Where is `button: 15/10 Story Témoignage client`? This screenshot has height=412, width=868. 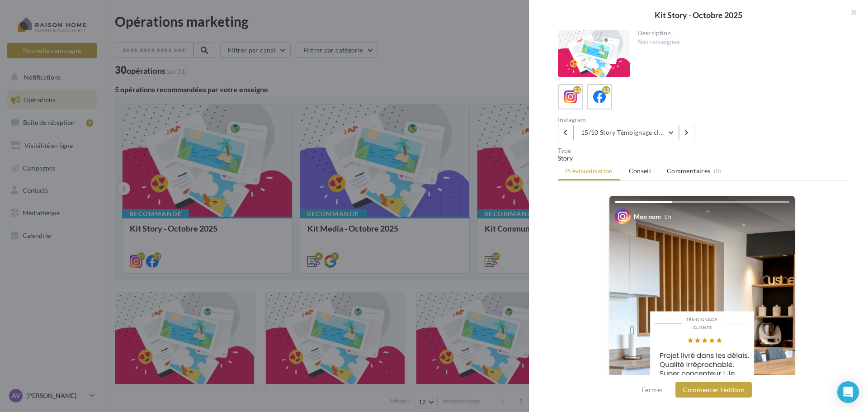 button: 15/10 Story Témoignage client is located at coordinates (626, 133).